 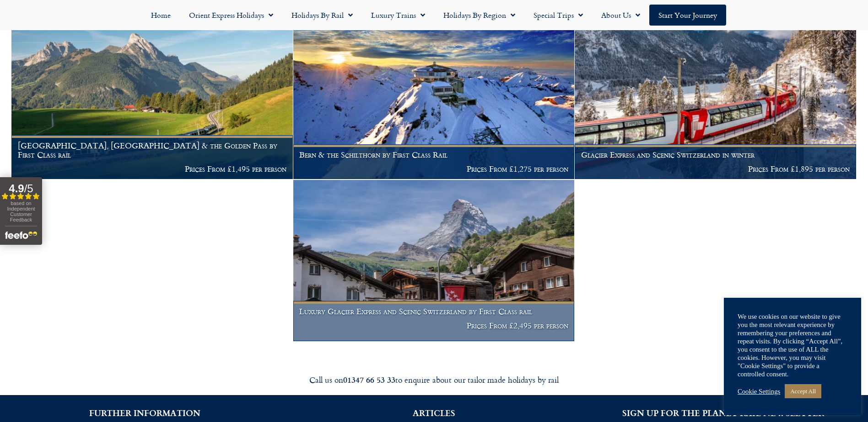 What do you see at coordinates (434, 15) in the screenshot?
I see `nav: Menu` at bounding box center [434, 15].